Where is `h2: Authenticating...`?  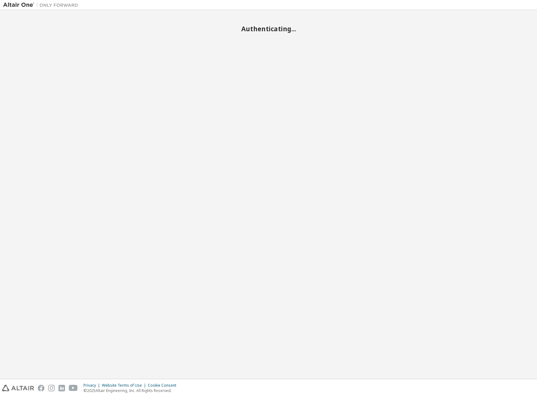 h2: Authenticating... is located at coordinates (268, 29).